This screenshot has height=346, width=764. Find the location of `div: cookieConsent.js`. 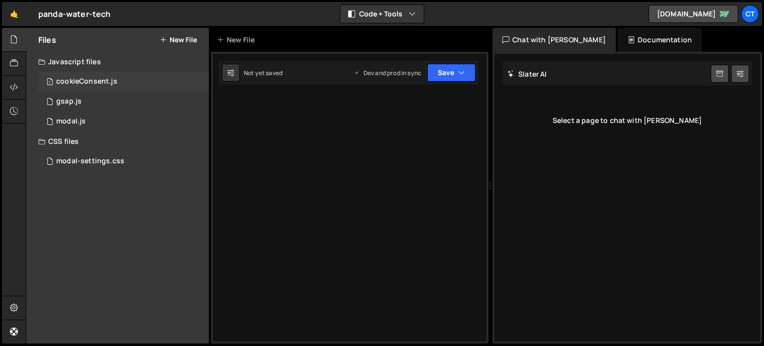

div: cookieConsent.js is located at coordinates (87, 82).